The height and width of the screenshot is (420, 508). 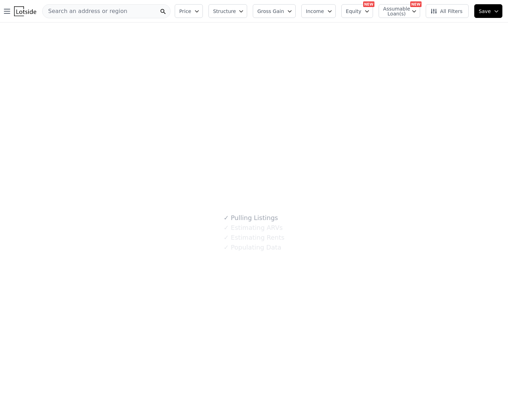 What do you see at coordinates (189, 11) in the screenshot?
I see `button: Price` at bounding box center [189, 11].